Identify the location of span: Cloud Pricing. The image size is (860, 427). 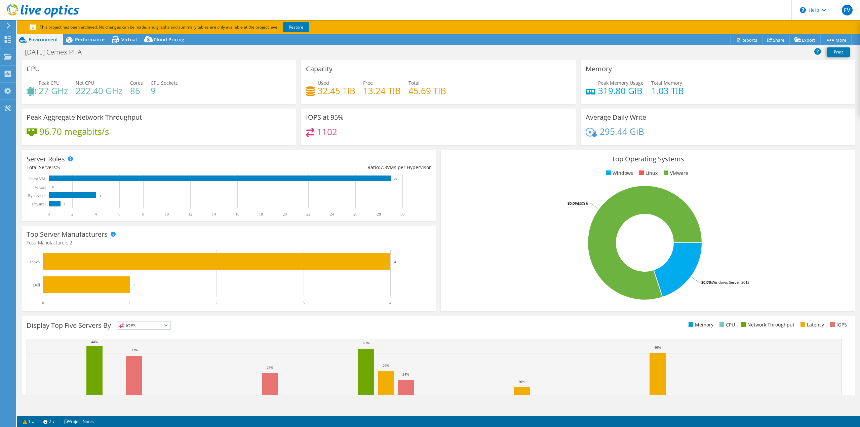
(169, 39).